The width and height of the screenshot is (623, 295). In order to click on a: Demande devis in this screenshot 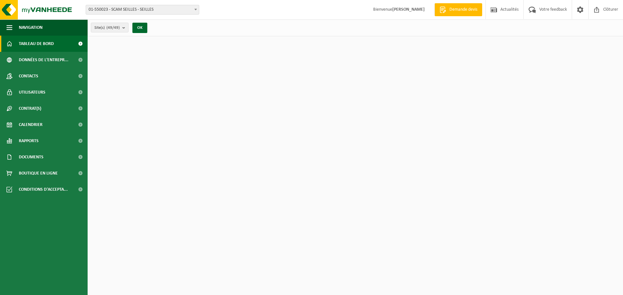, I will do `click(458, 10)`.